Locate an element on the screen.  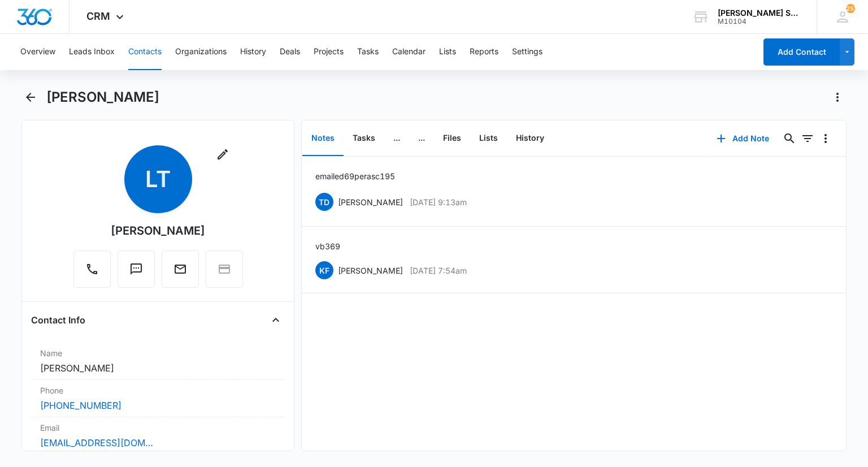
span: CRM is located at coordinates (98, 16).